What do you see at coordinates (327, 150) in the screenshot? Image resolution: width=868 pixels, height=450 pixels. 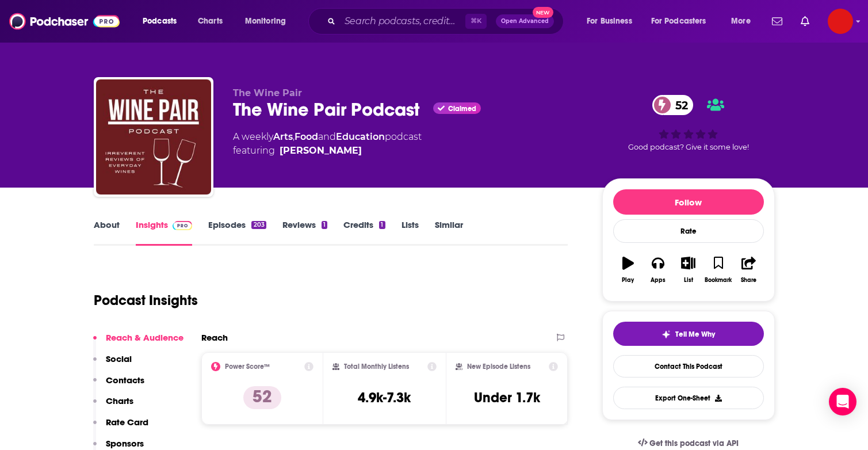 I see `span: featuring` at bounding box center [327, 150].